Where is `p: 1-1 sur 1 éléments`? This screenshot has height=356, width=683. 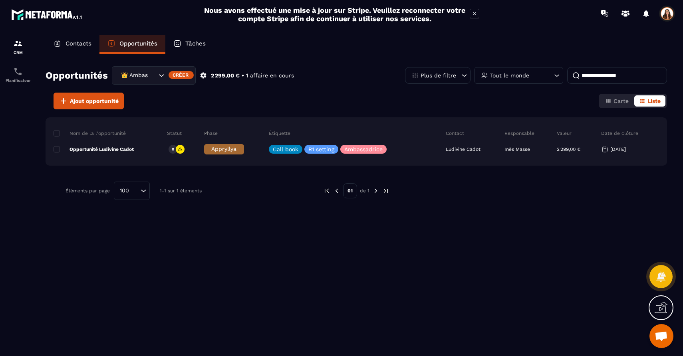 p: 1-1 sur 1 éléments is located at coordinates (180, 191).